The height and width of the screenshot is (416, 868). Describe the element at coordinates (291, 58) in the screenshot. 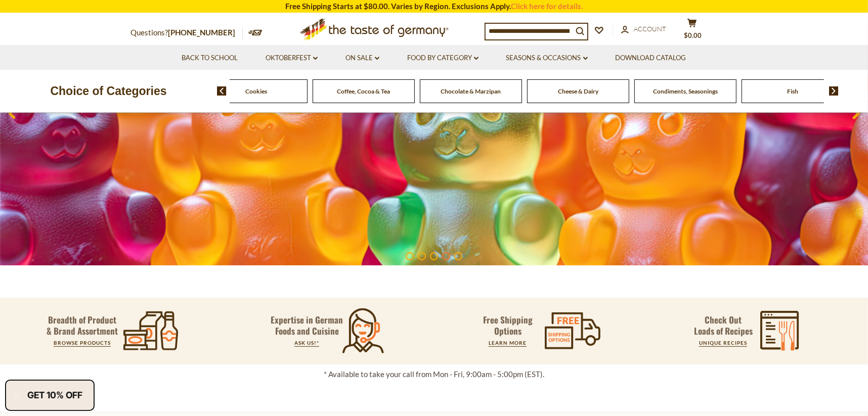

I see `a: Oktoberfest` at that location.